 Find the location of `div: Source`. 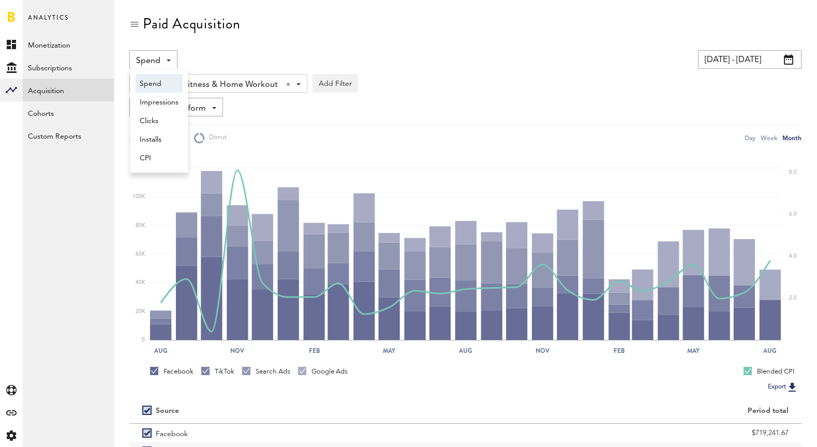

div: Source is located at coordinates (167, 411).